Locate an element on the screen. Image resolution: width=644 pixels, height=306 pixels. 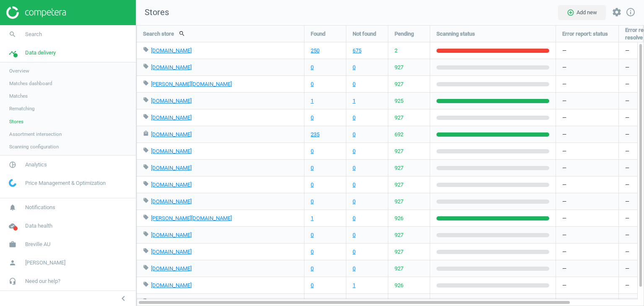
i: add_circle_outline is located at coordinates (571, 12).